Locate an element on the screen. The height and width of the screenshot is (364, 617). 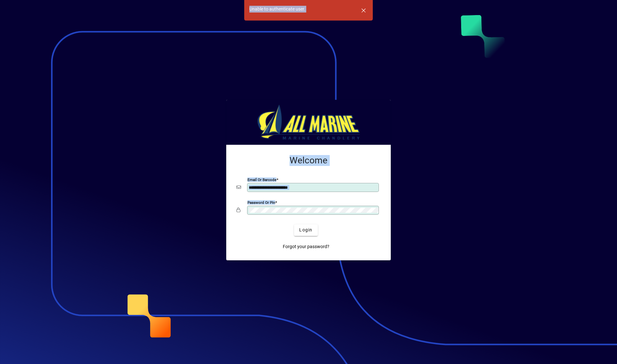
mat-label: Password or Pin is located at coordinates (261, 202).